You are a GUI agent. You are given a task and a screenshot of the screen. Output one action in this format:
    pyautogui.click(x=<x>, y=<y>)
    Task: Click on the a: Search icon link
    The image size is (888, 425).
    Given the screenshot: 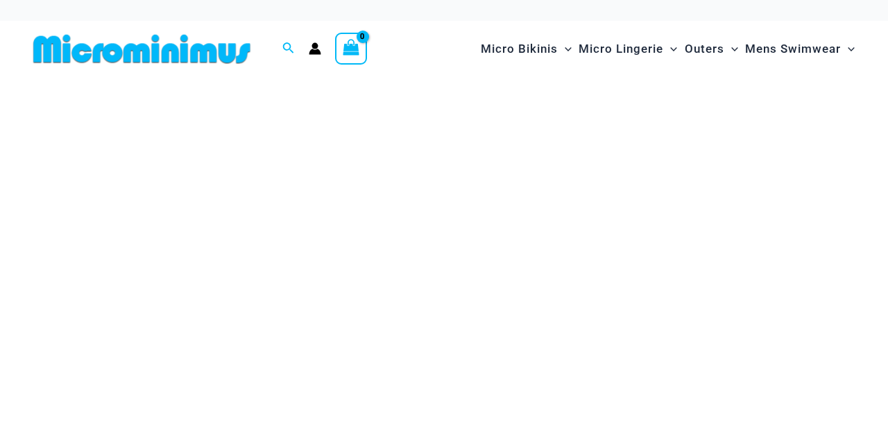 What is the action you would take?
    pyautogui.click(x=289, y=49)
    